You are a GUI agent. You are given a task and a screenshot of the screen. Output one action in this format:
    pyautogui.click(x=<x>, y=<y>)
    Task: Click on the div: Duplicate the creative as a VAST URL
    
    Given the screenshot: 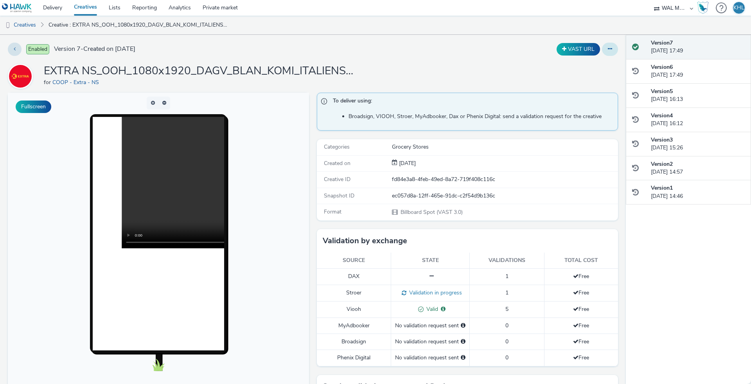 What is the action you would take?
    pyautogui.click(x=578, y=49)
    